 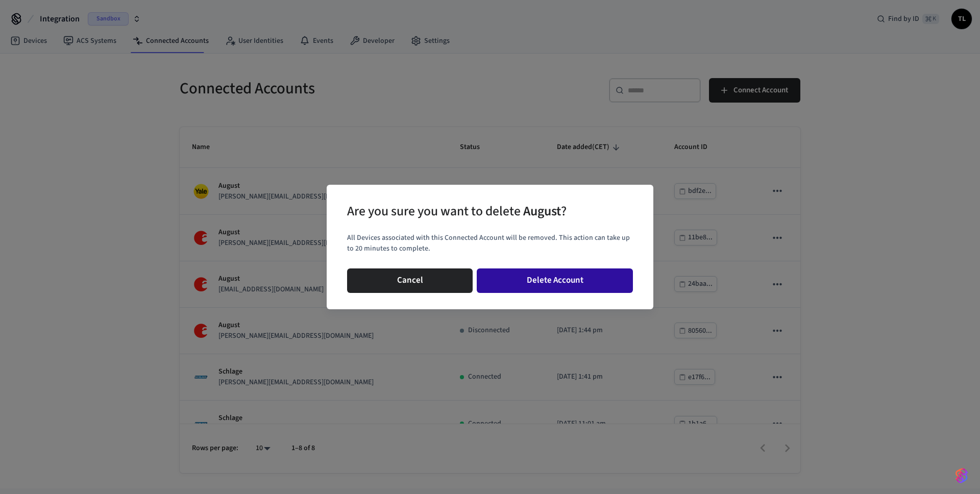 What do you see at coordinates (490, 243) in the screenshot?
I see `p: All Devices associated with this Connected Account will be removed. This action can take up to 20...` at bounding box center [490, 243].